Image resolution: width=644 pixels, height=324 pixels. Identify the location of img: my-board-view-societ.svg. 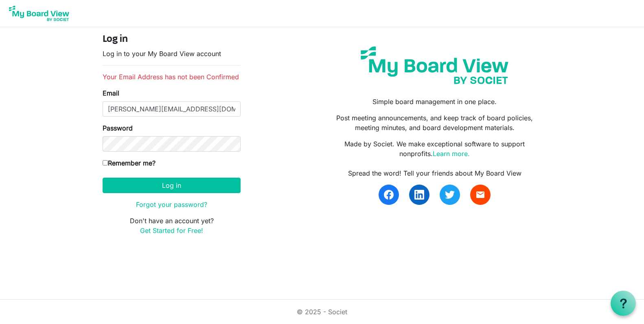
(434, 65).